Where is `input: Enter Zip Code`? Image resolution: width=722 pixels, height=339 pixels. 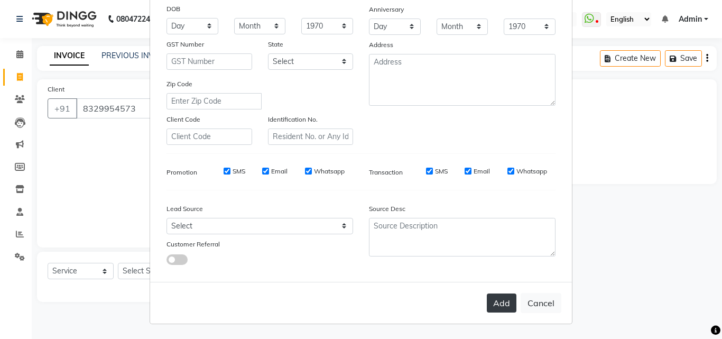
input: Enter Zip Code is located at coordinates (214, 101).